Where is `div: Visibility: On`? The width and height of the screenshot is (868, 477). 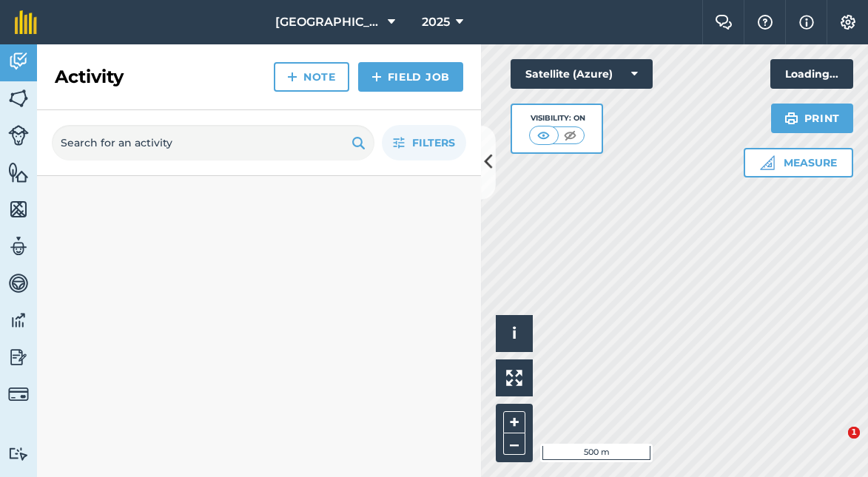 div: Visibility: On is located at coordinates (557, 118).